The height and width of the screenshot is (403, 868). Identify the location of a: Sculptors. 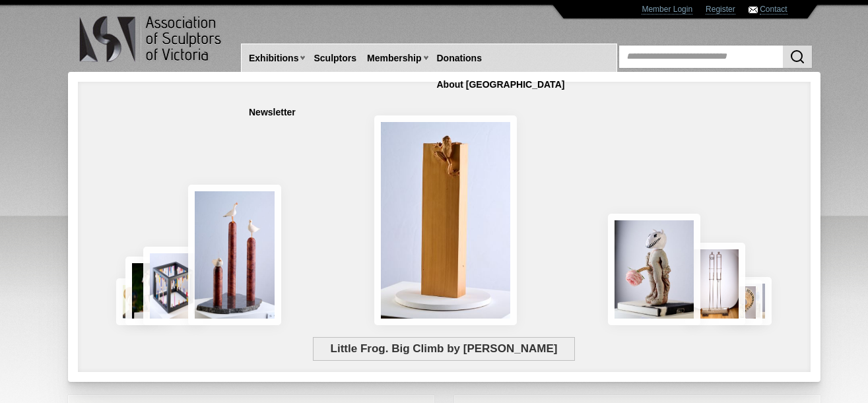
(334, 58).